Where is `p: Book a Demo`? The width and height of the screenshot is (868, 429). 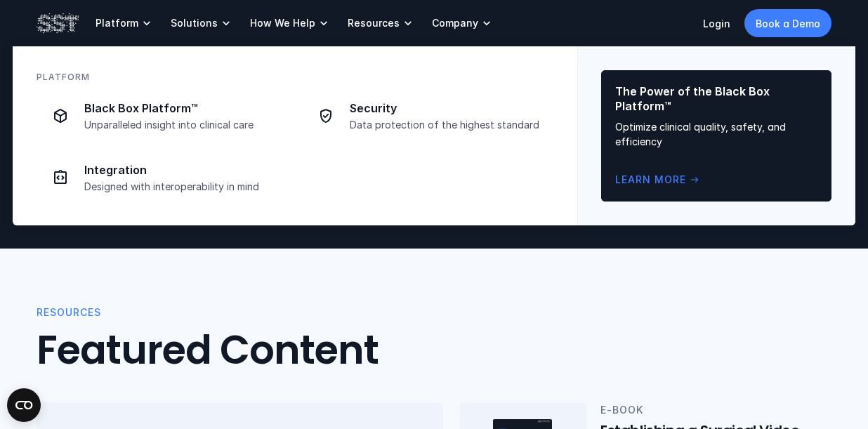
p: Book a Demo is located at coordinates (788, 23).